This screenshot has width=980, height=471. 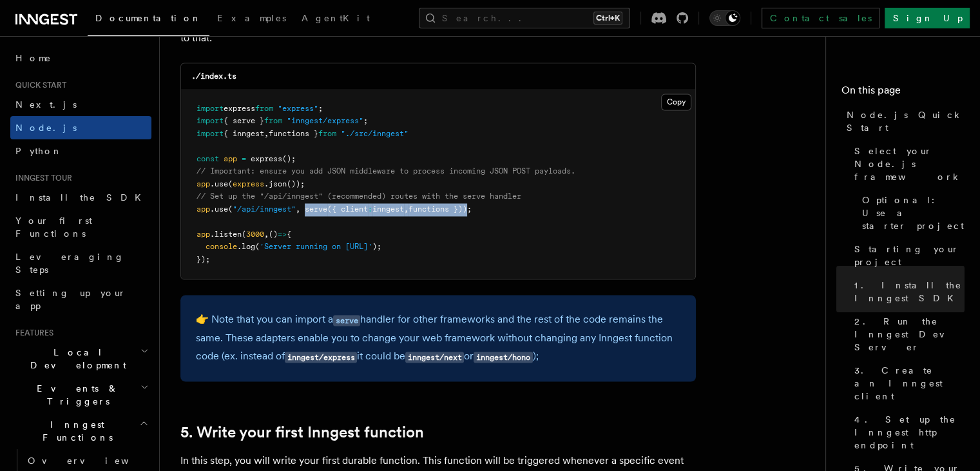 I want to click on span: Home, so click(x=34, y=58).